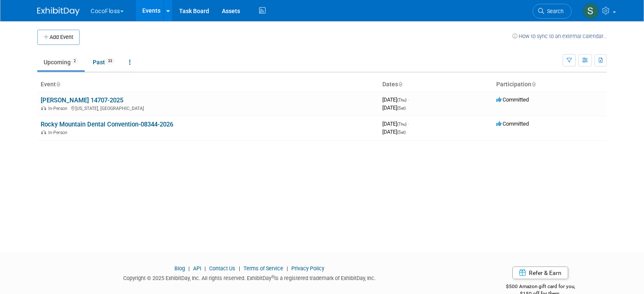 The width and height of the screenshot is (644, 294). What do you see at coordinates (552, 11) in the screenshot?
I see `a: Search` at bounding box center [552, 11].